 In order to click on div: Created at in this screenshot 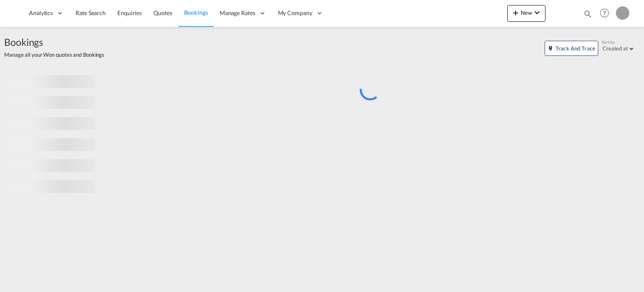, I will do `click(615, 48)`.